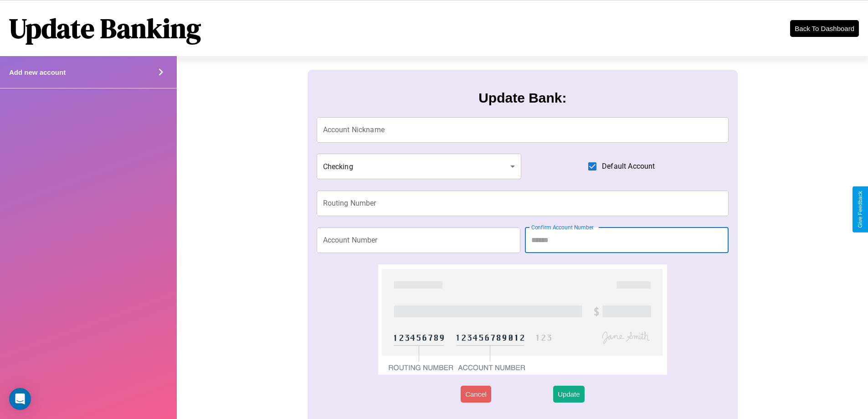  Describe the element at coordinates (476, 394) in the screenshot. I see `button: Cancel` at that location.